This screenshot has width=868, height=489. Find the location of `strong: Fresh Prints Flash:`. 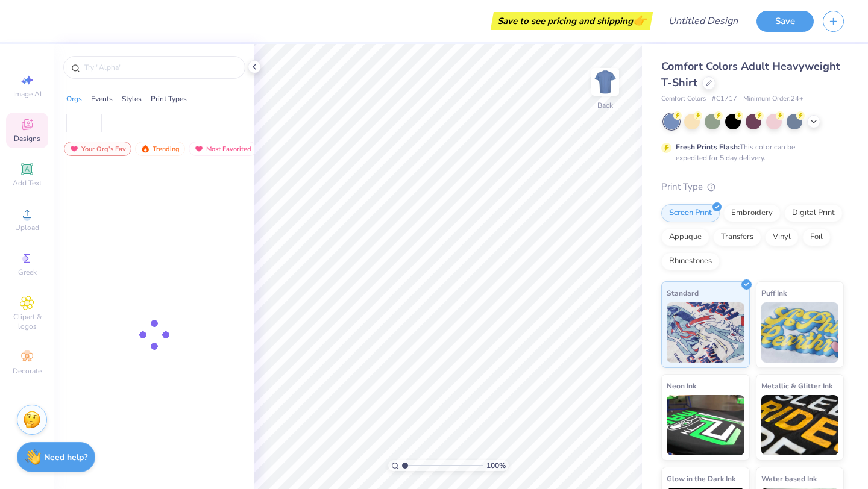

strong: Fresh Prints Flash: is located at coordinates (708, 147).